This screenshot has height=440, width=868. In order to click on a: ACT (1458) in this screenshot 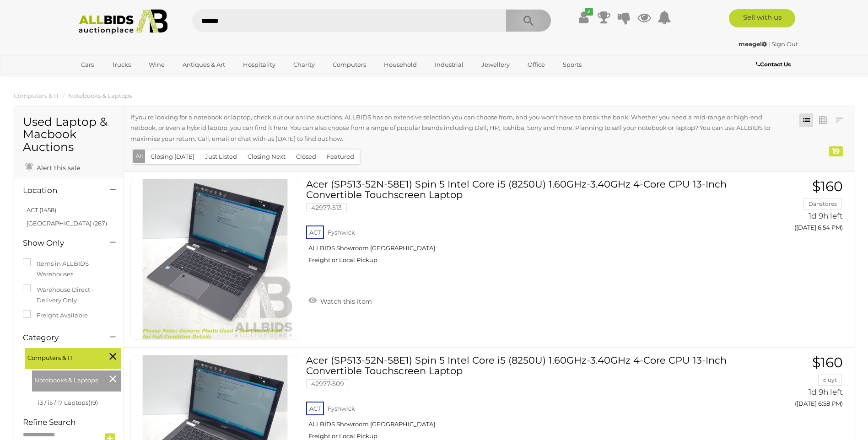, I will do `click(41, 210)`.